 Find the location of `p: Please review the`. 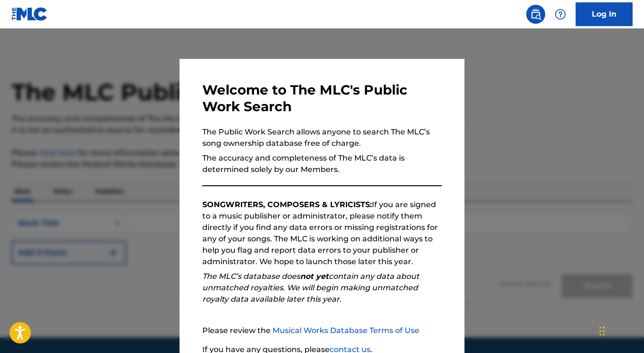

p: Please review the is located at coordinates (322, 331).